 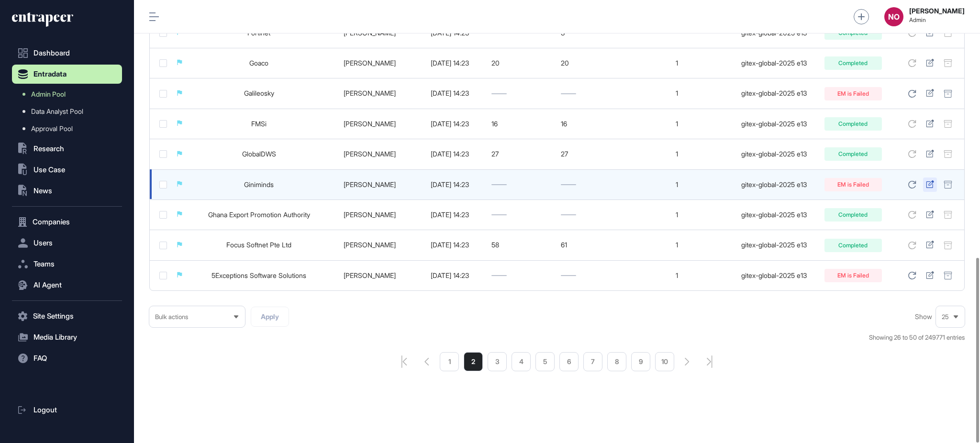 I want to click on li: 8, so click(x=617, y=362).